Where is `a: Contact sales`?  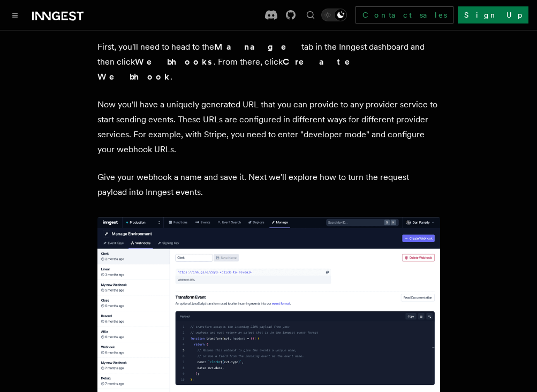
a: Contact sales is located at coordinates (404, 15).